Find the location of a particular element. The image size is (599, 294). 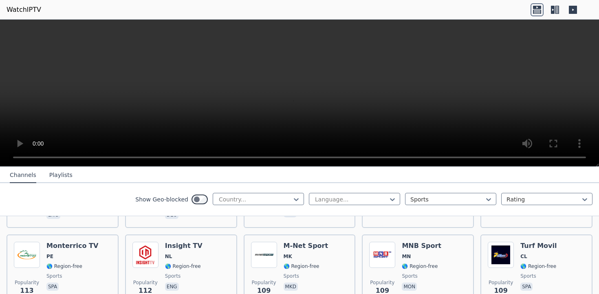

img: Monterrico TV is located at coordinates (27, 255).